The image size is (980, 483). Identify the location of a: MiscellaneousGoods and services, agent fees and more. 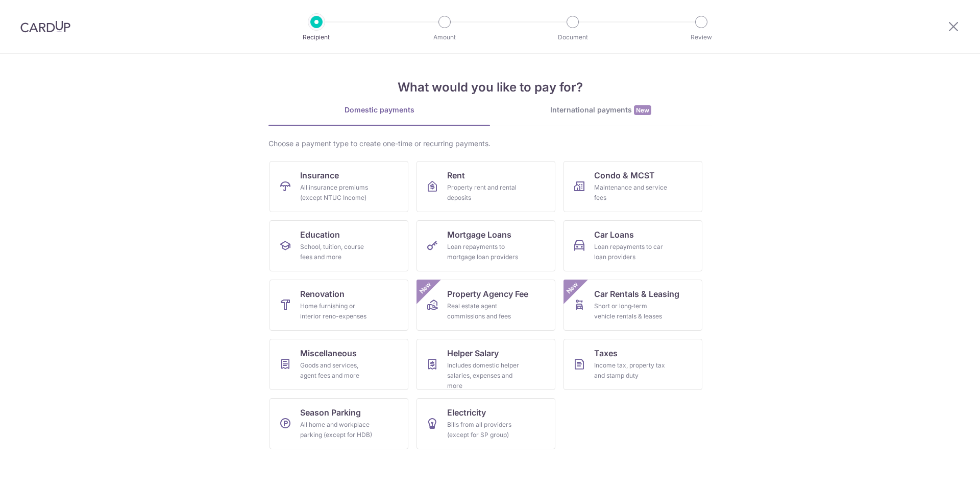
(339, 365).